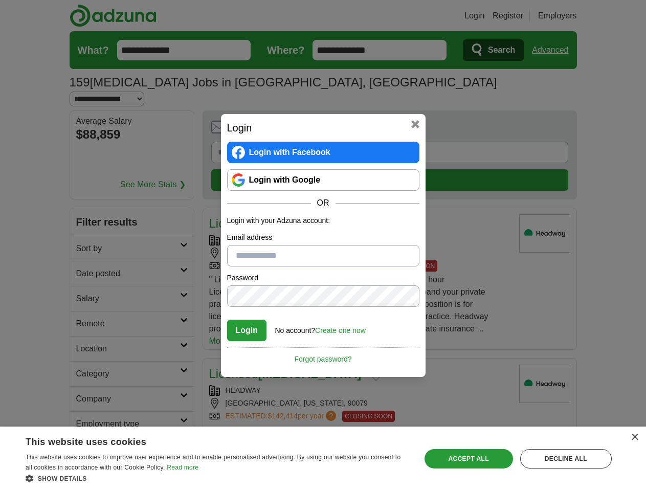  I want to click on div: Close, so click(634, 437).